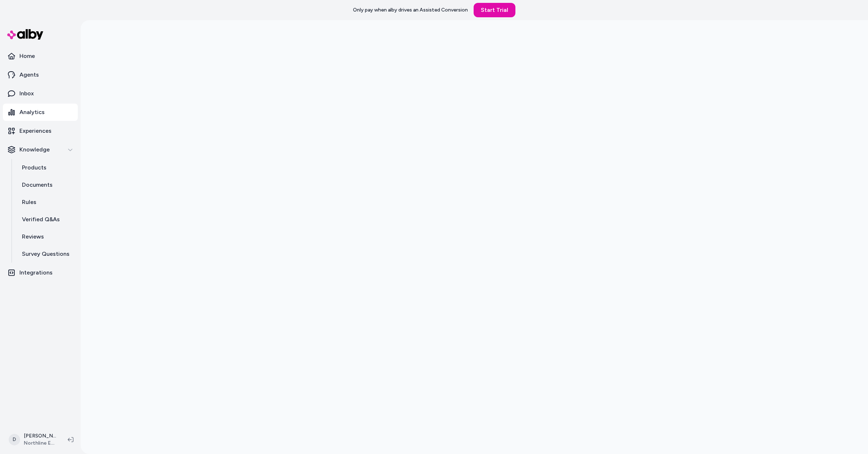  I want to click on a: Survey Questions, so click(46, 254).